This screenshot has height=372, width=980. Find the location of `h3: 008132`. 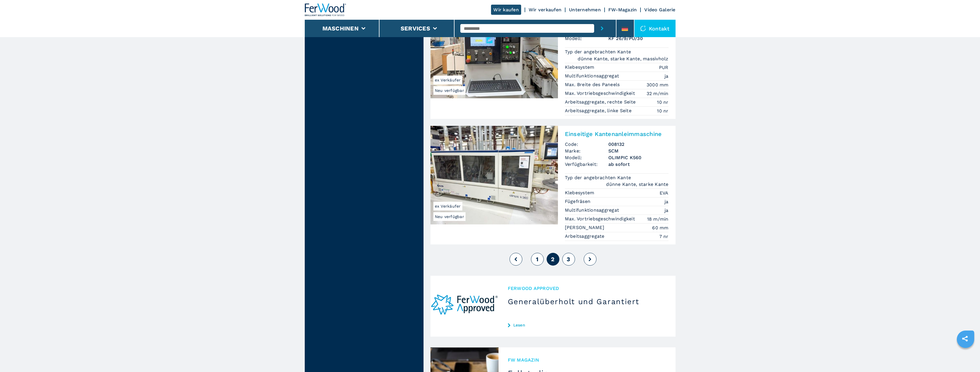

h3: 008132 is located at coordinates (639, 144).